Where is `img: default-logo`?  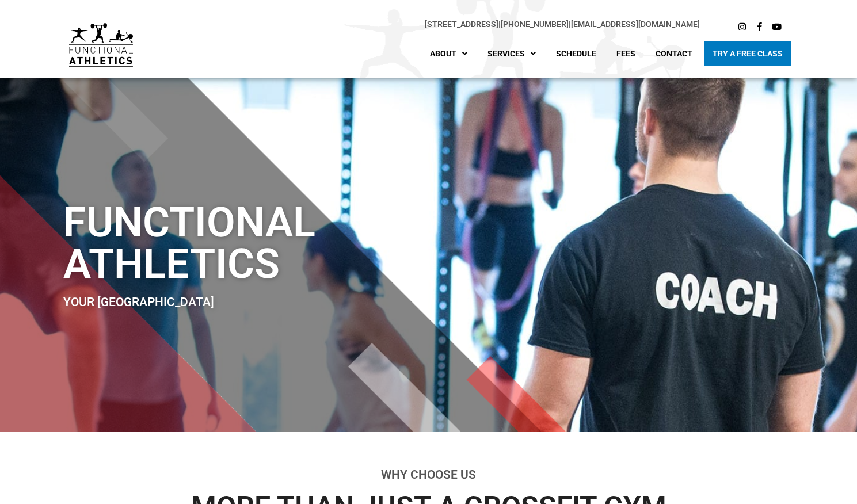
img: default-logo is located at coordinates (101, 45).